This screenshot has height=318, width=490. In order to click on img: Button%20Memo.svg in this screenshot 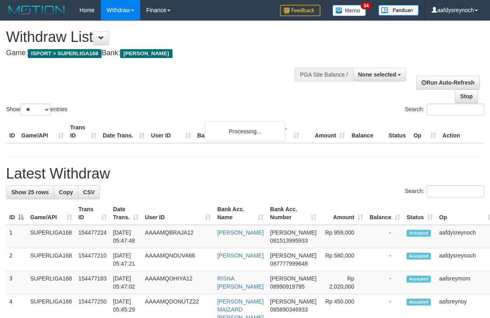, I will do `click(349, 10)`.